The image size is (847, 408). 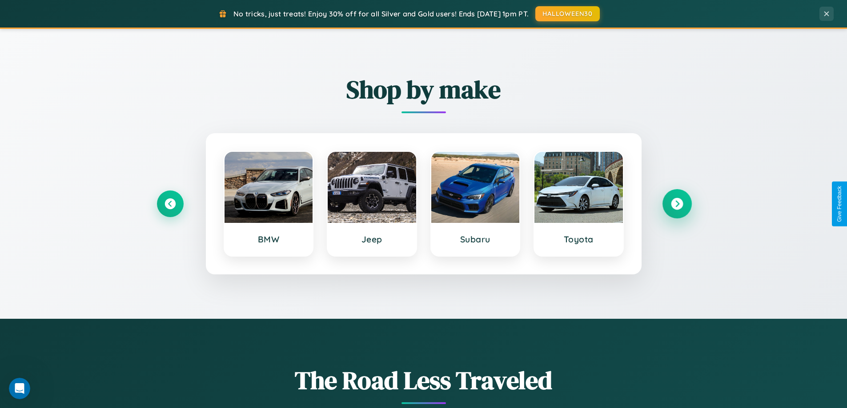 I want to click on h2: Shop by make, so click(x=424, y=89).